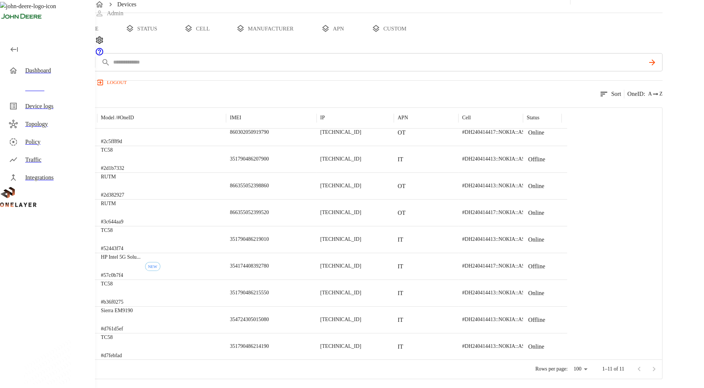  Describe the element at coordinates (249, 266) in the screenshot. I see `p: 354174408392780` at that location.